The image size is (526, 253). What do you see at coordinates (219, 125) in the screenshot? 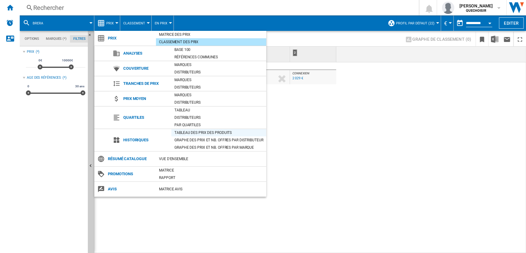
I see `div: Par quartiles` at bounding box center [219, 125].